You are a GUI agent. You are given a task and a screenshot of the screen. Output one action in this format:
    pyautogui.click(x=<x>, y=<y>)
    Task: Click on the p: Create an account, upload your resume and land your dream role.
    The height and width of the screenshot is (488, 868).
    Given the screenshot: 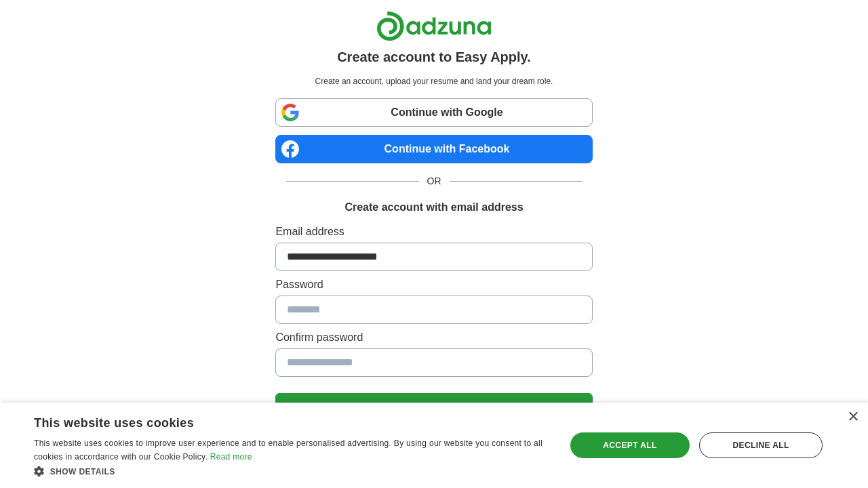 What is the action you would take?
    pyautogui.click(x=434, y=82)
    